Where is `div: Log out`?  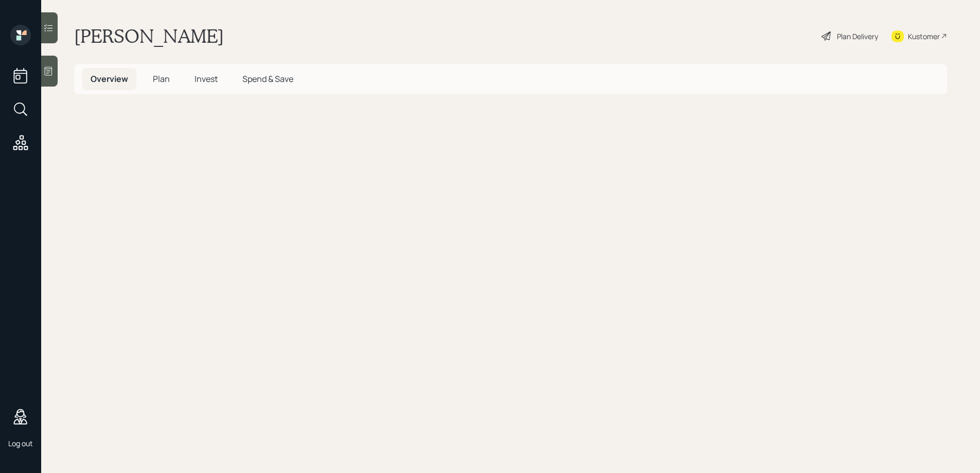
div: Log out is located at coordinates (21, 443).